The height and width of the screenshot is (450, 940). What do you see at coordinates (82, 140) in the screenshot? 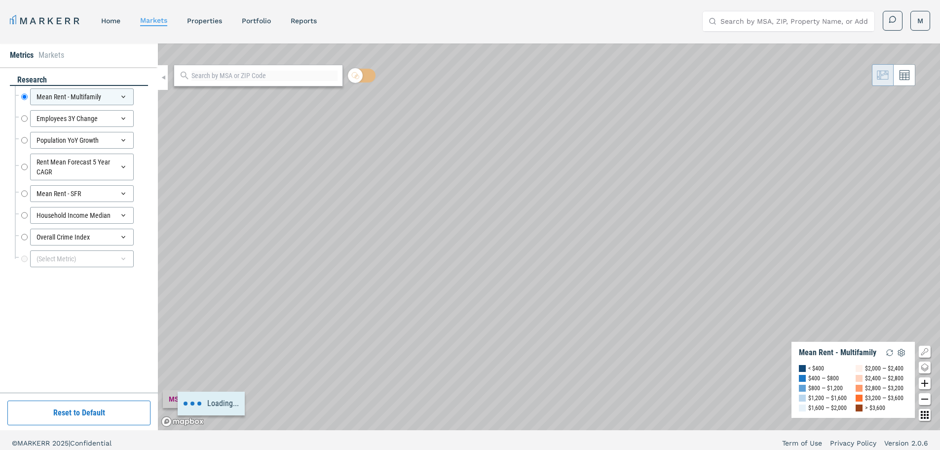
I see `div: Population YoY Growth` at bounding box center [82, 140].